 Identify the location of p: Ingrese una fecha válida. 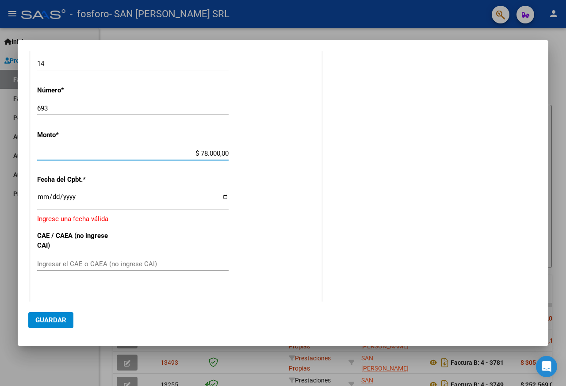
(176, 219).